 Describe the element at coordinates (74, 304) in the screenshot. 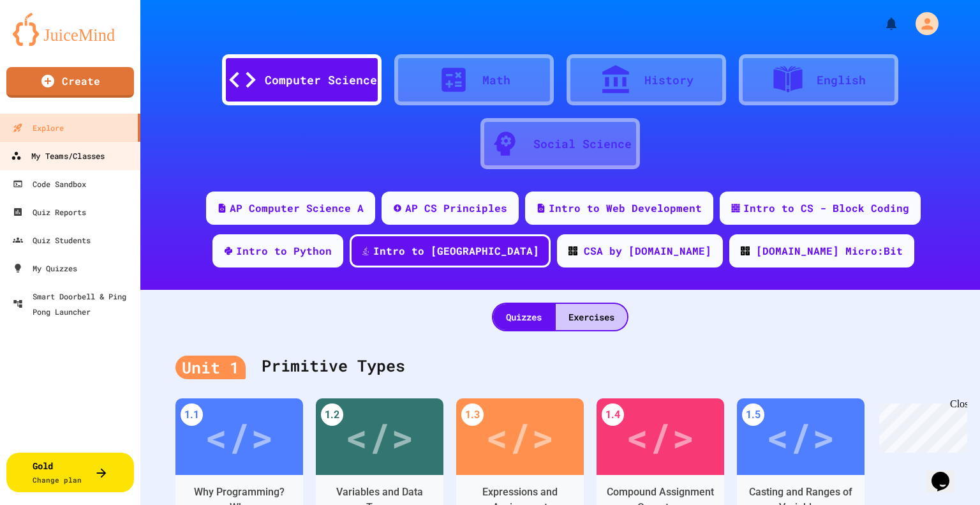

I see `div: Smart Doorbell & Ping Pong Launcher` at that location.